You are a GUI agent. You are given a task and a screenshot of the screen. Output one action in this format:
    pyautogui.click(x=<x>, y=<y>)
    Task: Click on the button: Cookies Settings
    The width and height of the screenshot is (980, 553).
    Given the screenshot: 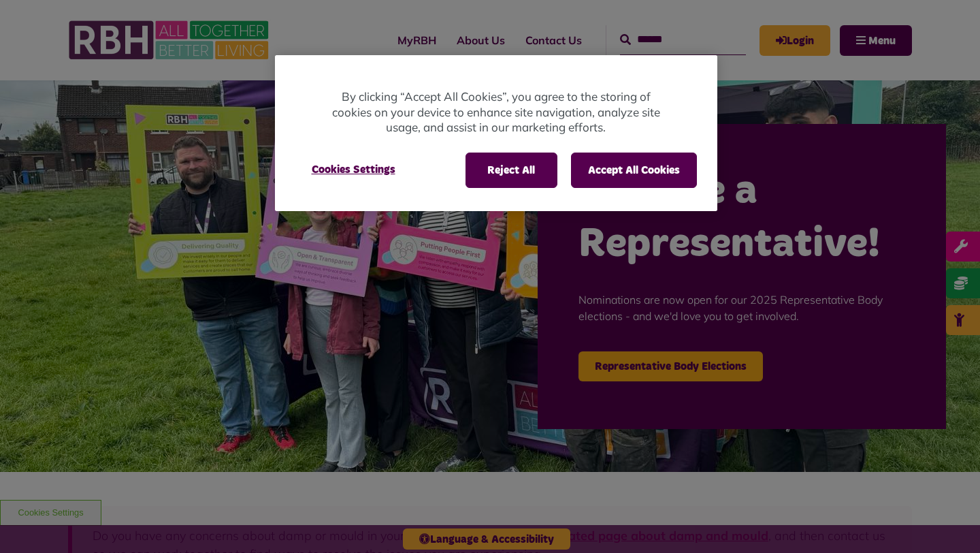 What is the action you would take?
    pyautogui.click(x=353, y=170)
    